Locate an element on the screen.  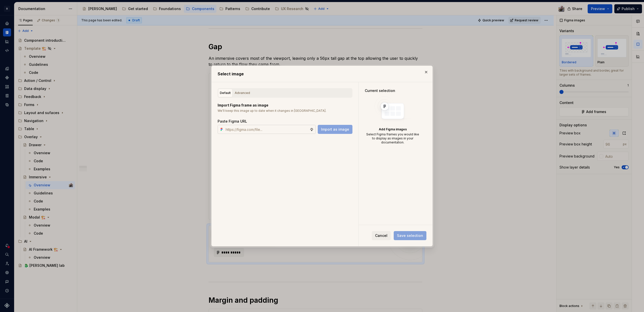
div: Default is located at coordinates (226, 93).